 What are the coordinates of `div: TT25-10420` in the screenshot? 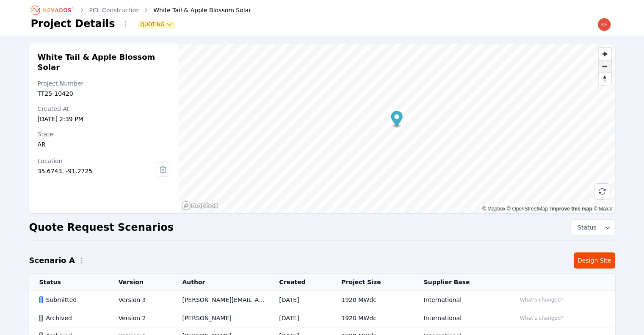 It's located at (104, 94).